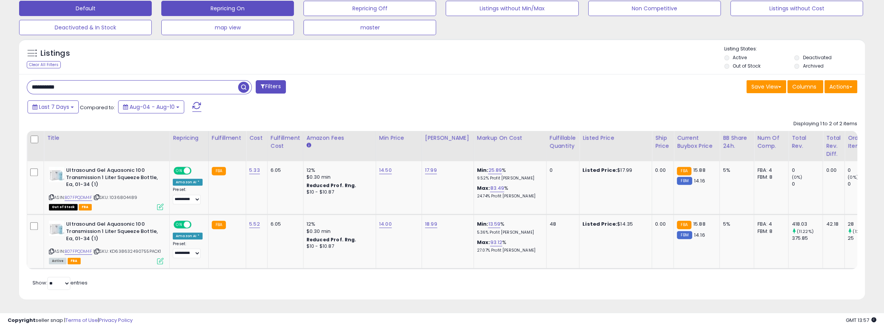 Image resolution: width=884 pixels, height=328 pixels. I want to click on div: Fulfillment, so click(227, 138).